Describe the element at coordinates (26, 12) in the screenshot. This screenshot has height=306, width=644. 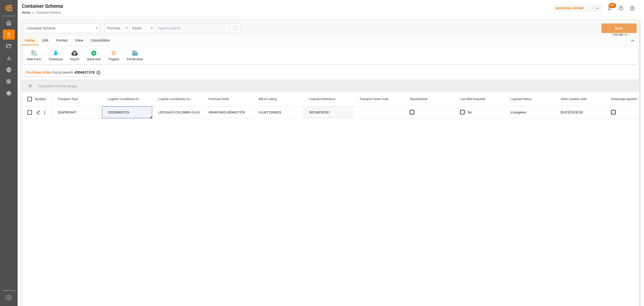
I see `a: Home` at that location.